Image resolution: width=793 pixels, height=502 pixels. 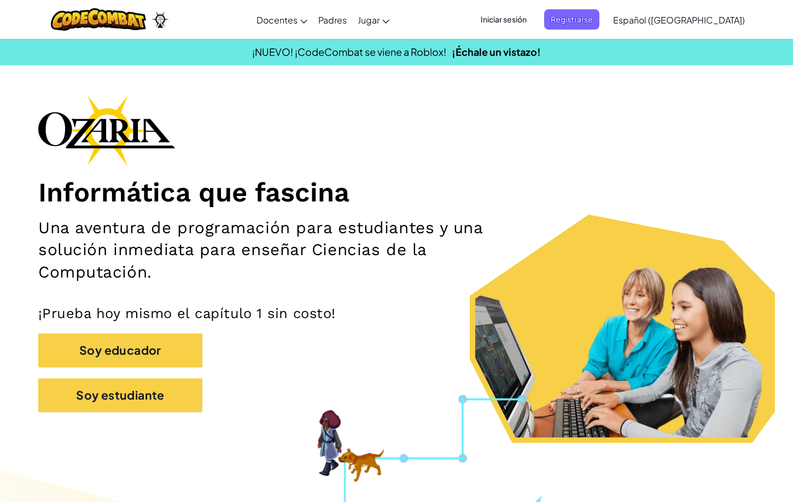 I want to click on span: ¡NUEVO! ¡CodeCombat se viene a Roblox!, so click(x=349, y=51).